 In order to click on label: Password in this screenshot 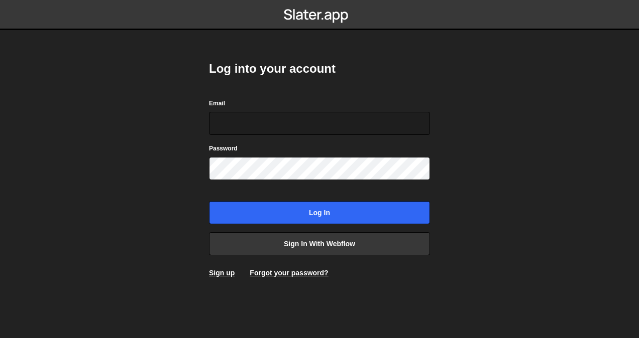, I will do `click(223, 149)`.